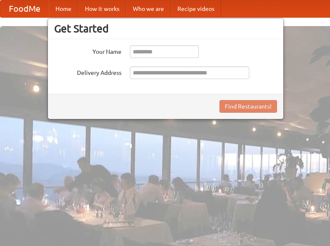 This screenshot has height=246, width=330. I want to click on a: FoodMe, so click(24, 9).